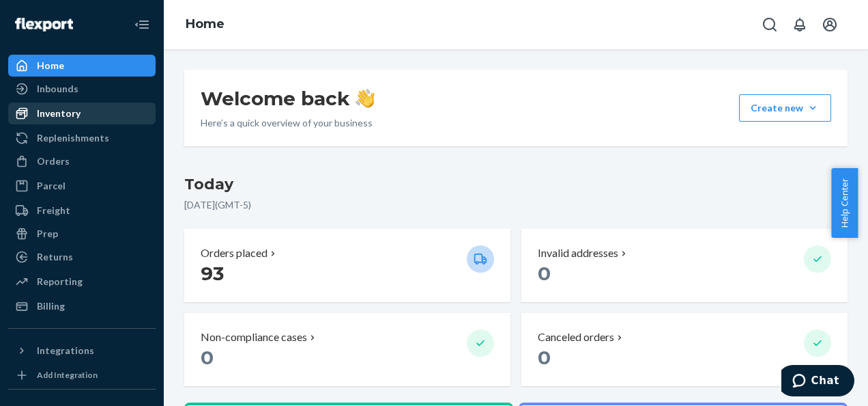 Image resolution: width=868 pixels, height=406 pixels. What do you see at coordinates (43, 16) in the screenshot?
I see `span: Chat` at bounding box center [43, 16].